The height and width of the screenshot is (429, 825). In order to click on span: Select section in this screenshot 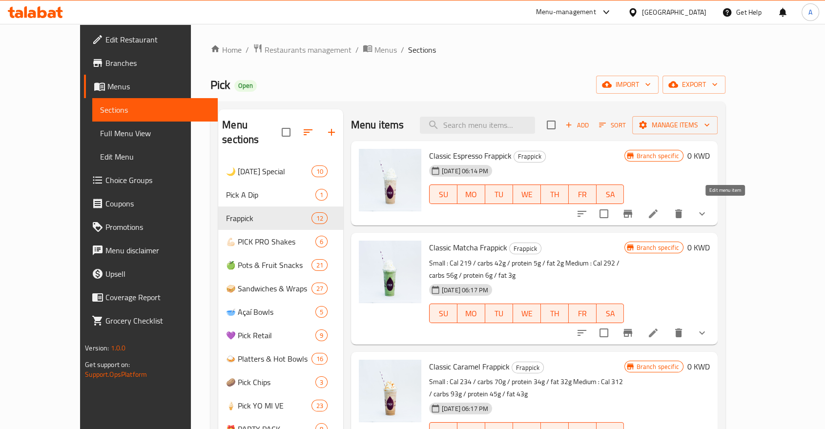, I will do `click(551, 125)`.